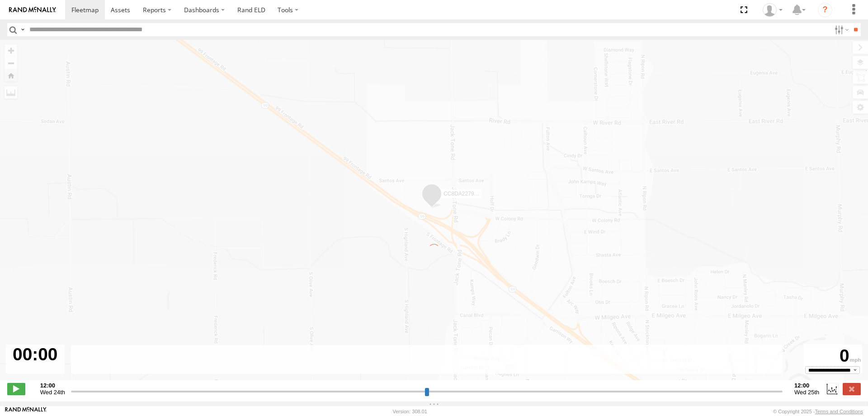 This screenshot has width=868, height=416. What do you see at coordinates (833, 356) in the screenshot?
I see `div: 0` at bounding box center [833, 356].